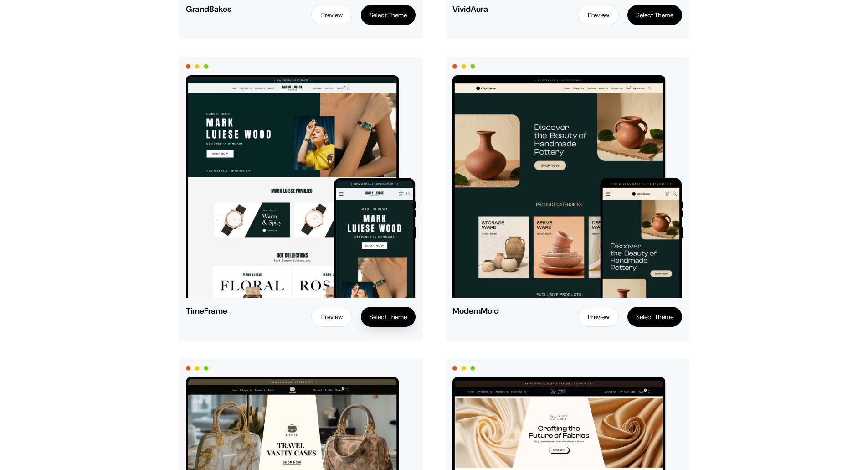 The image size is (868, 470). Describe the element at coordinates (568, 187) in the screenshot. I see `img: modernmold.png` at that location.